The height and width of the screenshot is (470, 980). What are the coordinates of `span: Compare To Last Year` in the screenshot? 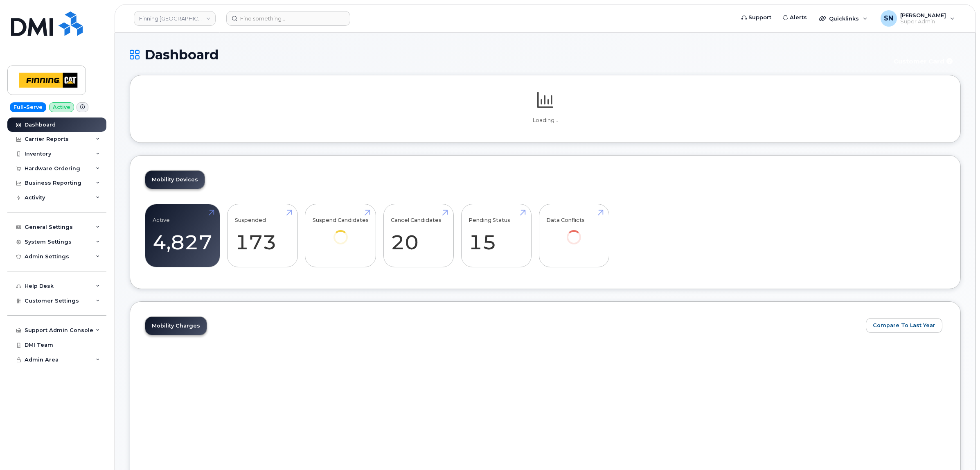 It's located at (903, 325).